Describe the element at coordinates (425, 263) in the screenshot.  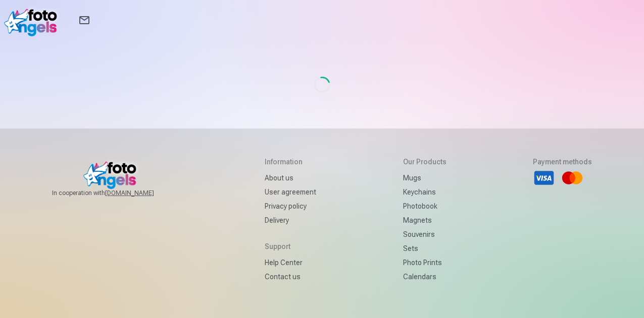
I see `a: Photo prints` at that location.